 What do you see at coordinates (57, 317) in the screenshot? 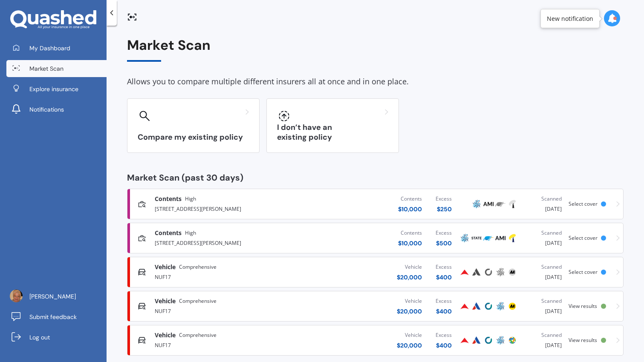
I see `a: Submit feedback` at bounding box center [57, 317].